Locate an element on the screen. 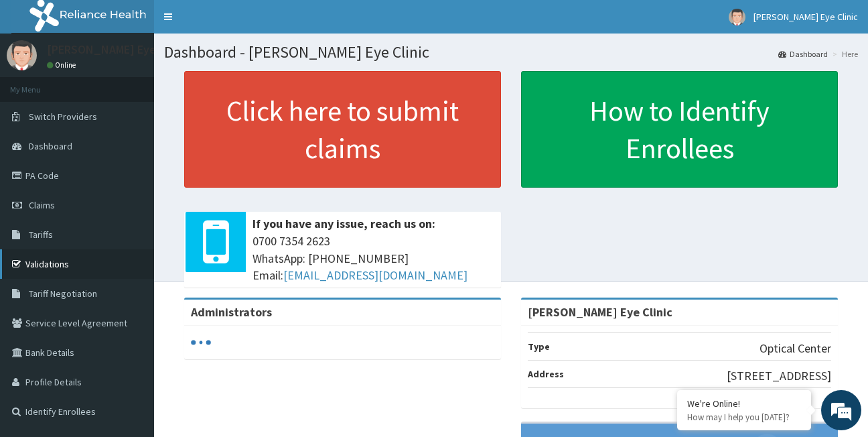  a: How to Identify Enrollees is located at coordinates (679, 129).